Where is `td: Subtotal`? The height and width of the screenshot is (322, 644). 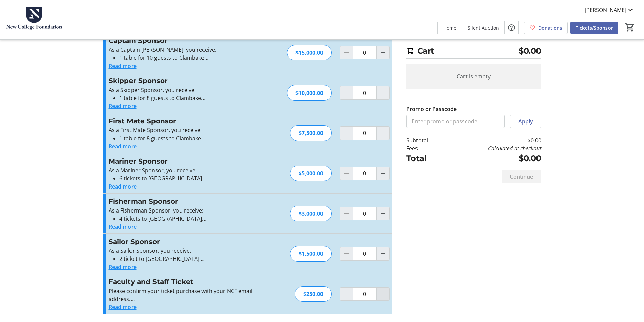 td: Subtotal is located at coordinates (426, 140).